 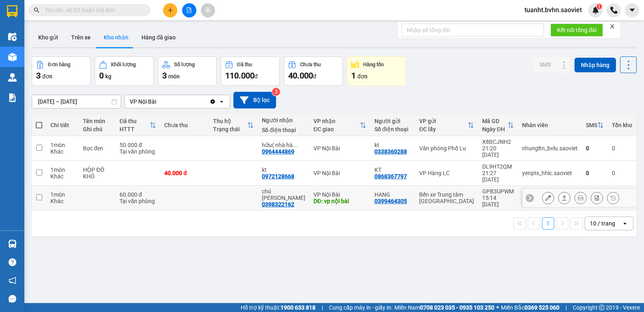 I want to click on div: Tên món, so click(x=97, y=121).